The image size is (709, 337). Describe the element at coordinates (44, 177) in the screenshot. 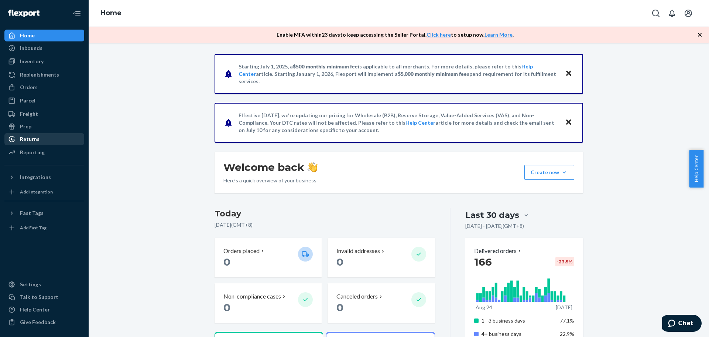

I see `button: Integrations` at that location.